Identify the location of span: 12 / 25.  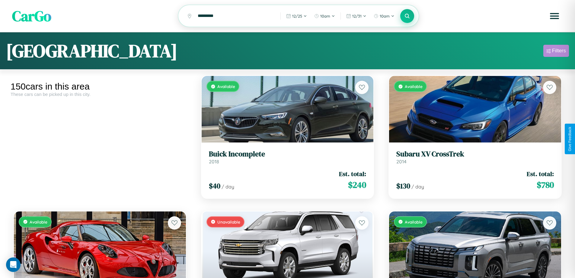
(297, 16).